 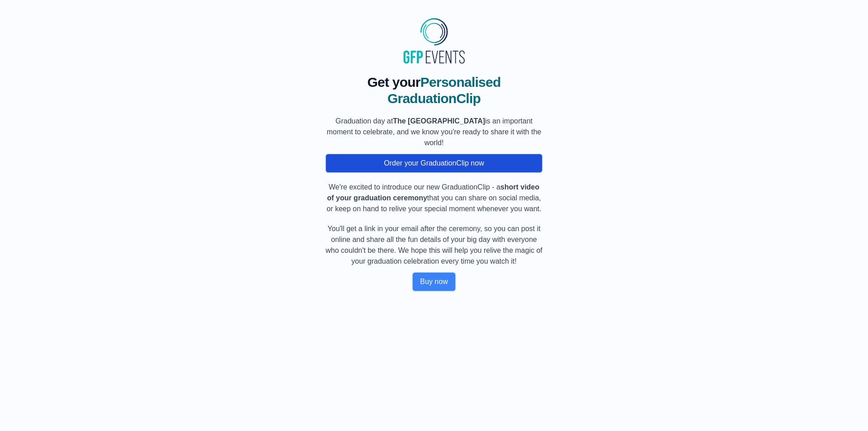 I want to click on span: Get your, so click(x=393, y=82).